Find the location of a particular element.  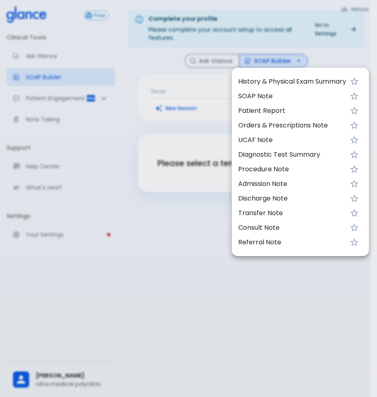

span: SOAP Note is located at coordinates (292, 96).